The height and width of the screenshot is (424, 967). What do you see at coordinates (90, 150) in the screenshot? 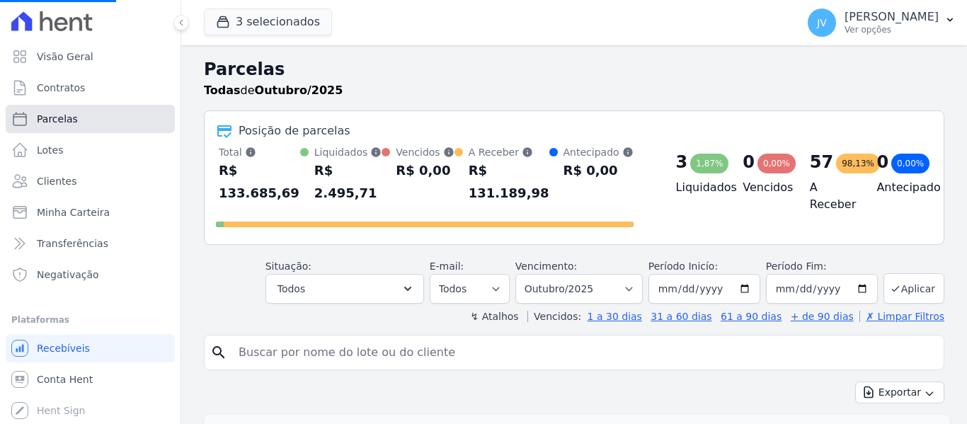
I see `a: Lotes` at bounding box center [90, 150].